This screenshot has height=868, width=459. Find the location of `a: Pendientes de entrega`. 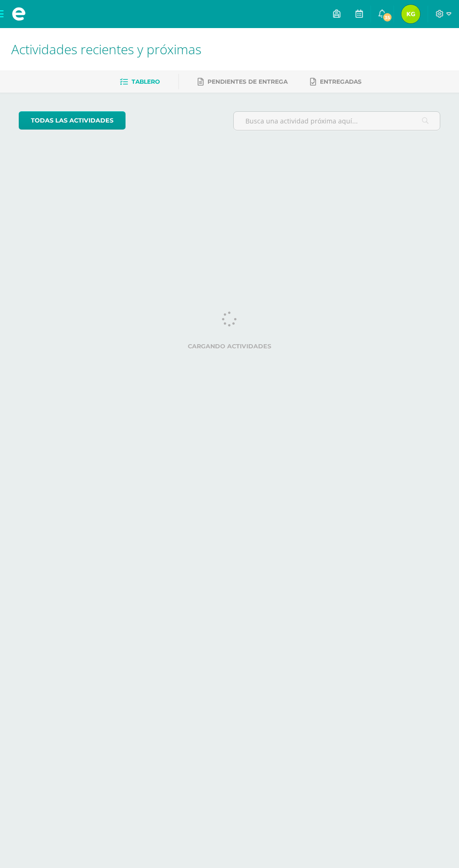

a: Pendientes de entrega is located at coordinates (242, 82).